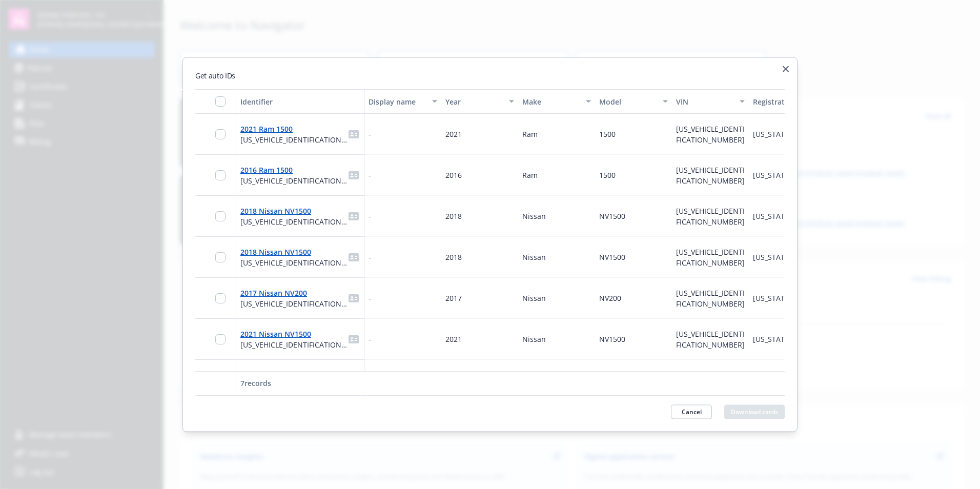 Image resolution: width=980 pixels, height=489 pixels. Describe the element at coordinates (710, 101) in the screenshot. I see `button: VIN` at that location.